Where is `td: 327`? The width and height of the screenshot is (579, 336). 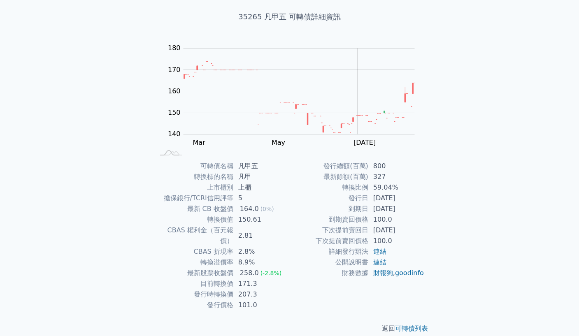
td: 327 is located at coordinates (396, 177).